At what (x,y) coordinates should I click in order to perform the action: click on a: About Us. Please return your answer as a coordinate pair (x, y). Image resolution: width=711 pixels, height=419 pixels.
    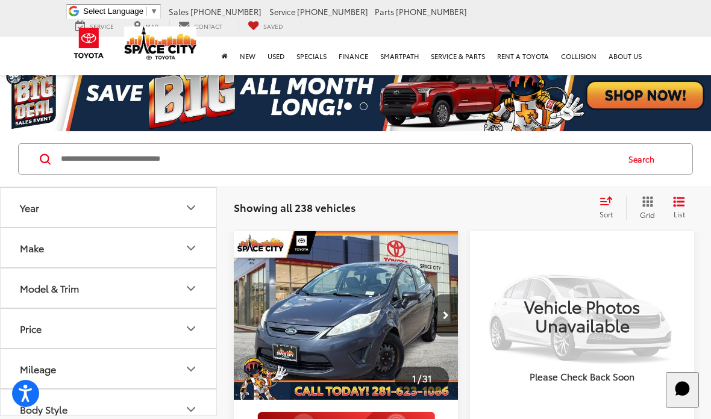
    Looking at the image, I should click on (625, 56).